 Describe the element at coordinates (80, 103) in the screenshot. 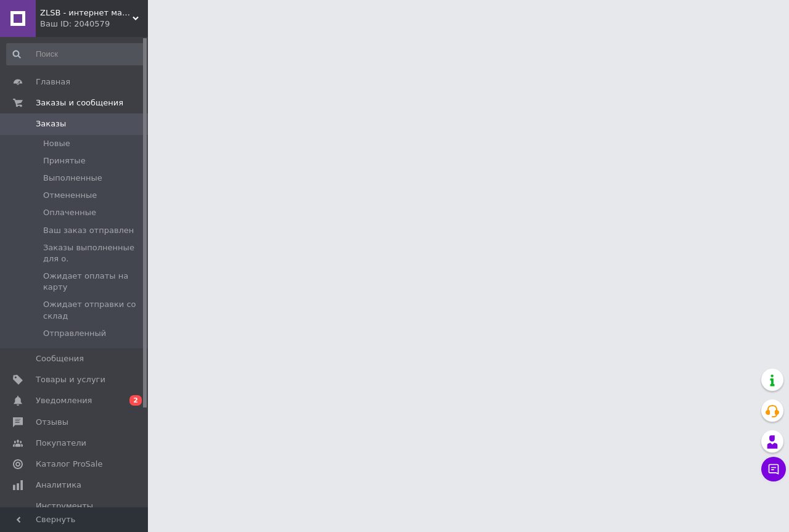

I see `span: Заказы и сообщения` at that location.